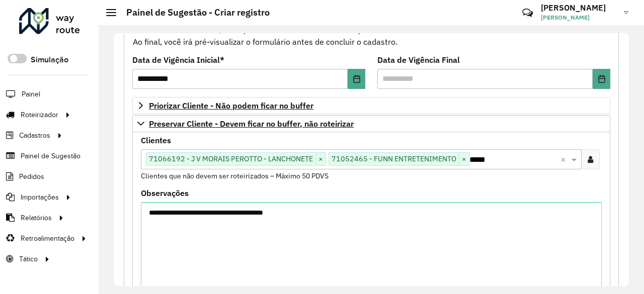 This screenshot has height=294, width=644. Describe the element at coordinates (28, 259) in the screenshot. I see `span: Tático` at that location.